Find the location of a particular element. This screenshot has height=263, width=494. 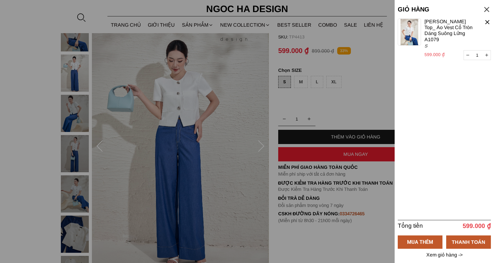

a: Xem giỏ hàng -> is located at coordinates (444, 255).